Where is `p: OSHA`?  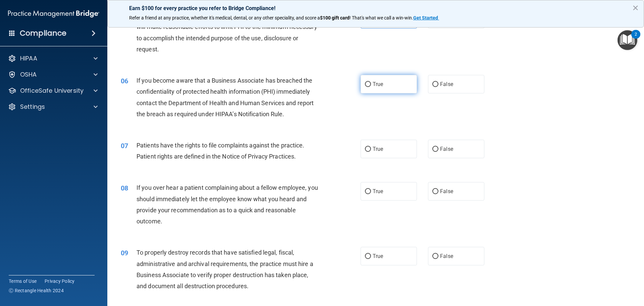
p: OSHA is located at coordinates (29, 74).